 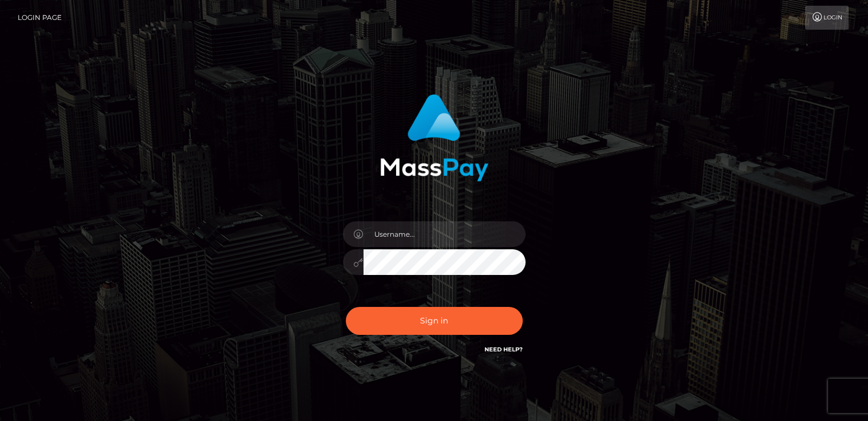 What do you see at coordinates (39, 17) in the screenshot?
I see `a: Login Page` at bounding box center [39, 17].